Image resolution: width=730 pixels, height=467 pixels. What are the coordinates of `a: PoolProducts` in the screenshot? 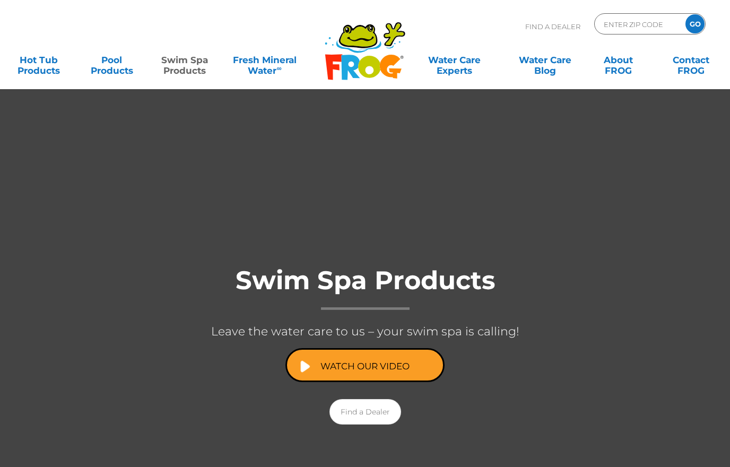 It's located at (111, 60).